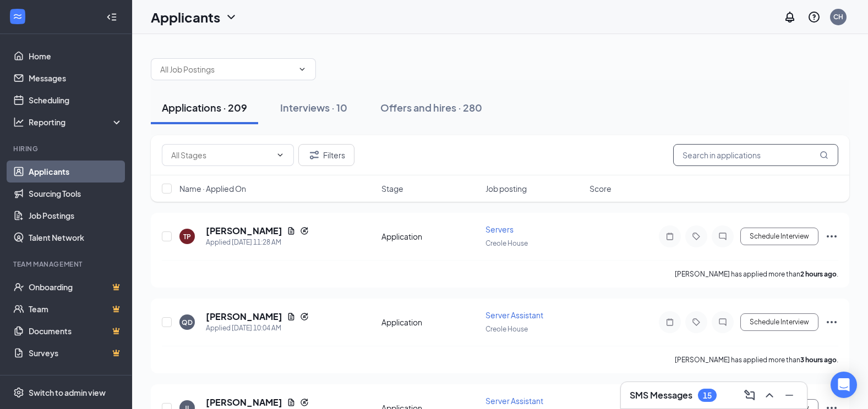 The height and width of the screenshot is (409, 868). Describe the element at coordinates (76, 56) in the screenshot. I see `a: Home` at that location.